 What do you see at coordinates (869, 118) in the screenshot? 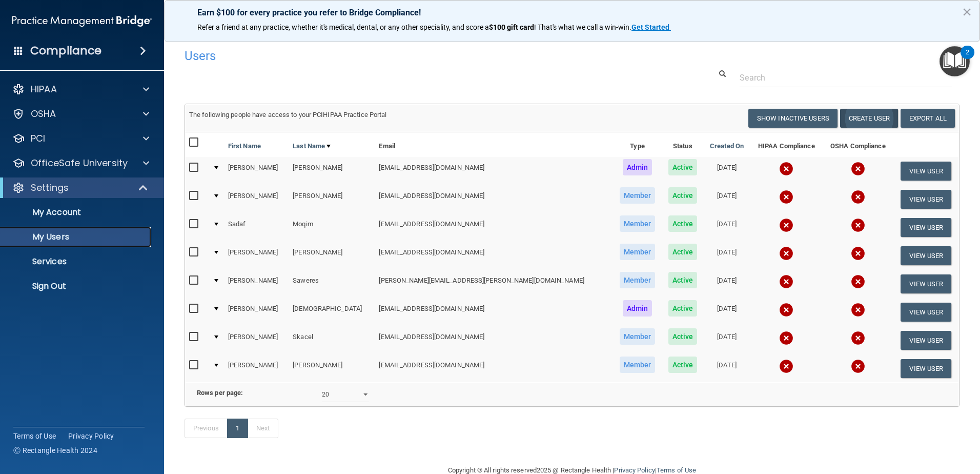
I see `button: Create User` at bounding box center [869, 118].